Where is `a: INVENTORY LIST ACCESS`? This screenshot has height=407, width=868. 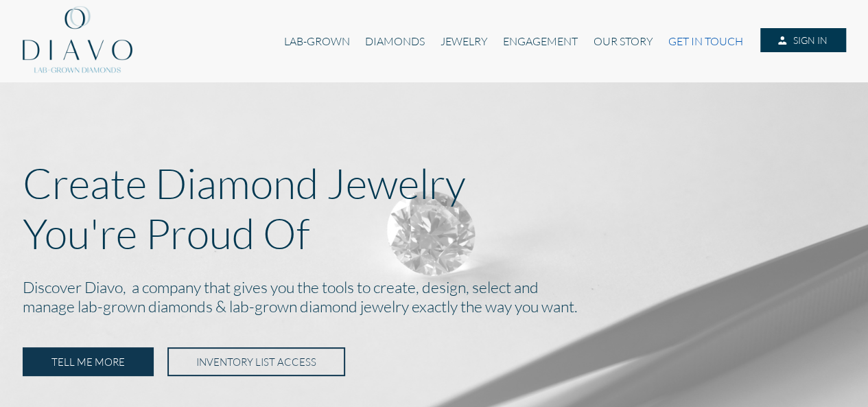
a: INVENTORY LIST ACCESS is located at coordinates (256, 362).